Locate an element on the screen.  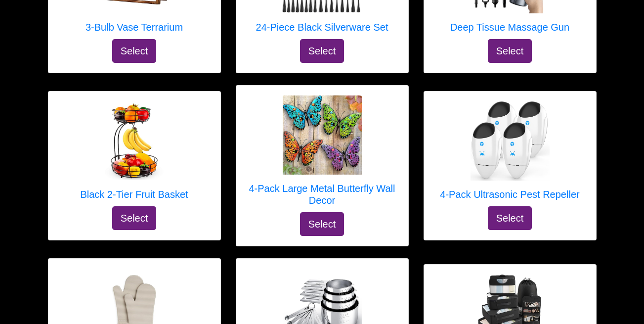
h5: 24-Piece Black Silverware Set is located at coordinates (323, 27).